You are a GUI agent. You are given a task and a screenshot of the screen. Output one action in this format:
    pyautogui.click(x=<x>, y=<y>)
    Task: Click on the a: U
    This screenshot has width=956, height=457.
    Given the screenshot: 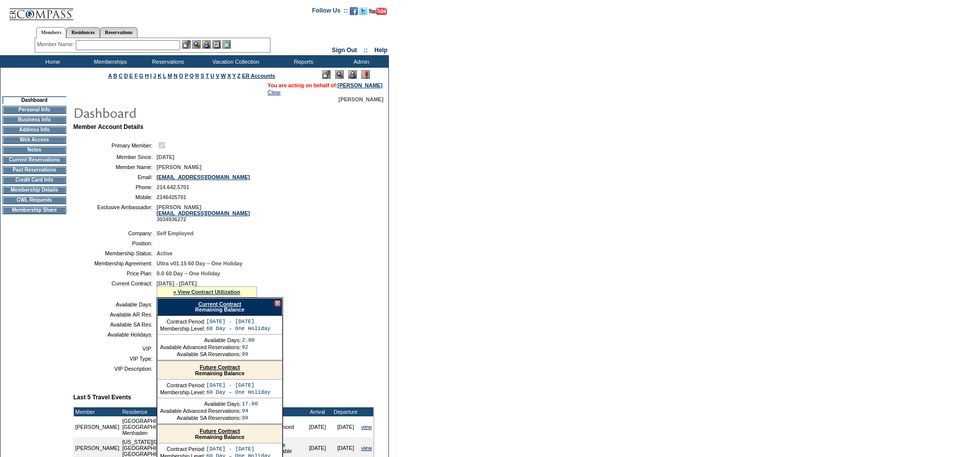 What is the action you would take?
    pyautogui.click(x=212, y=76)
    